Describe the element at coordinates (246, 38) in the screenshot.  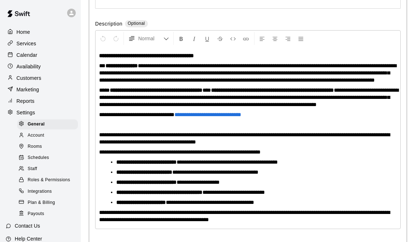
I see `button: Insert Link` at that location.